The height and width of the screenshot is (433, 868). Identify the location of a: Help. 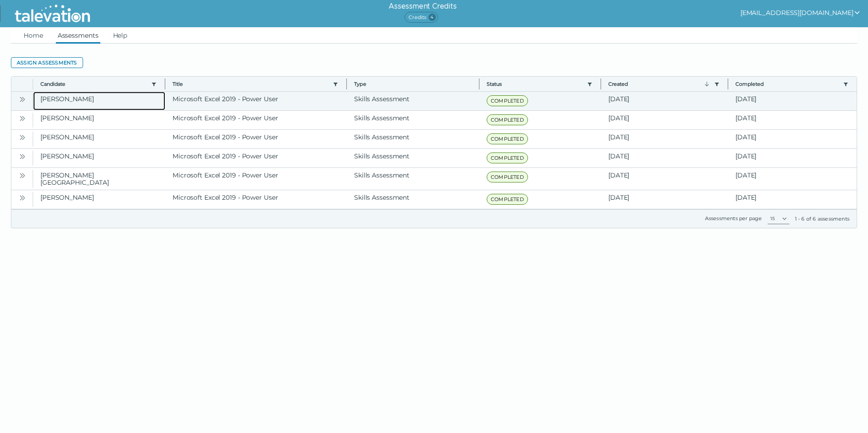
(120, 35).